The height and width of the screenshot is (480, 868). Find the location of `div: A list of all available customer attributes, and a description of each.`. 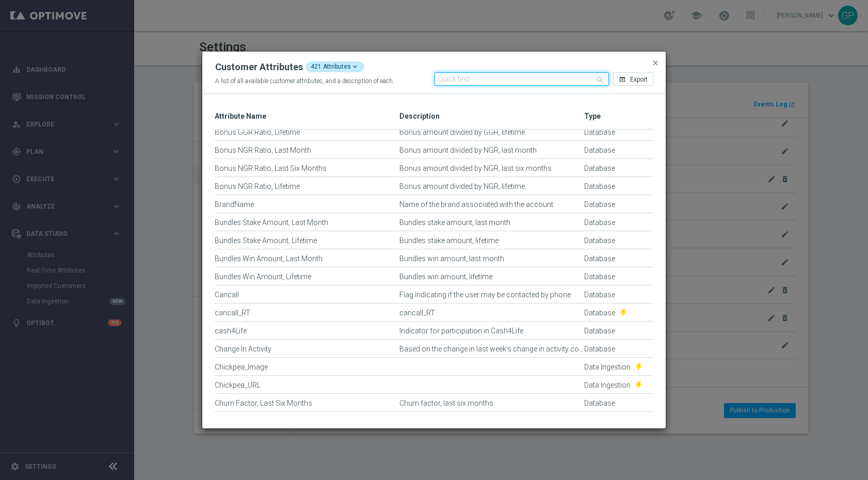

div: A list of all available customer attributes, and a description of each. is located at coordinates (324, 81).